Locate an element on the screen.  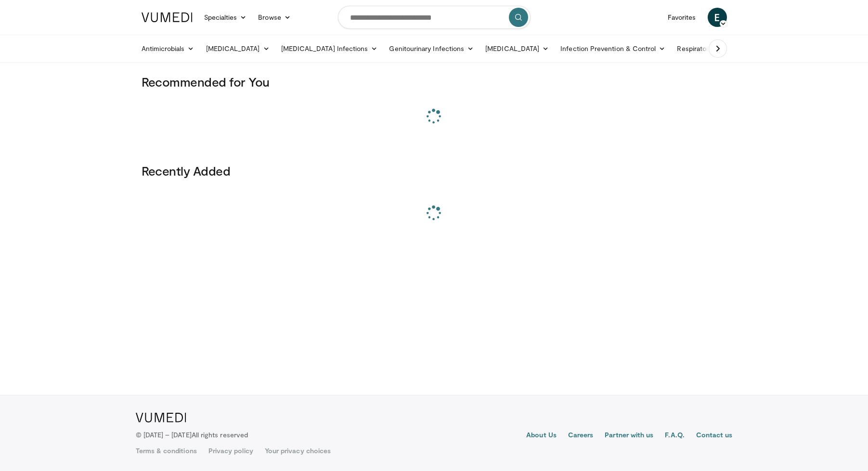
h3: Recently Added is located at coordinates (435, 171).